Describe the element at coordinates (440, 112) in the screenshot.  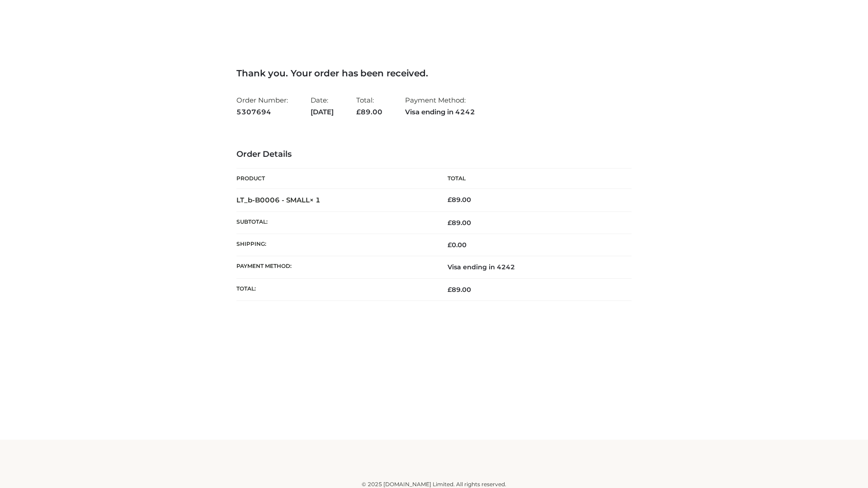
I see `strong: Visa ending in 4242` at that location.